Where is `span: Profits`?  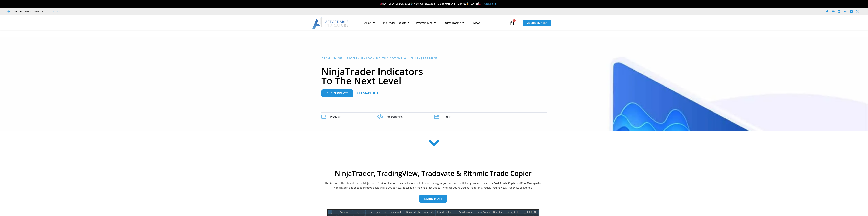
span: Profits is located at coordinates (447, 117).